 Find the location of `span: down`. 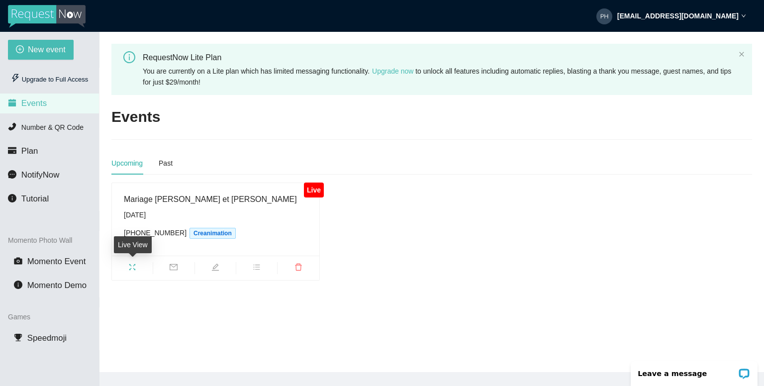

span: down is located at coordinates (743, 16).